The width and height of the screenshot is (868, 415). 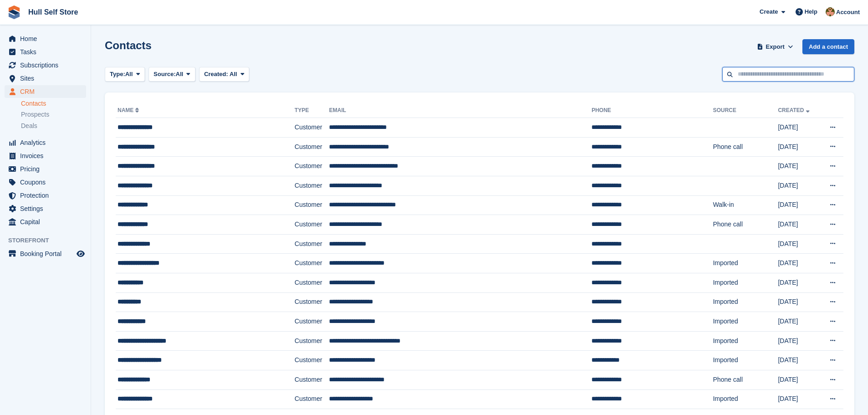 I want to click on span: Account, so click(x=847, y=12).